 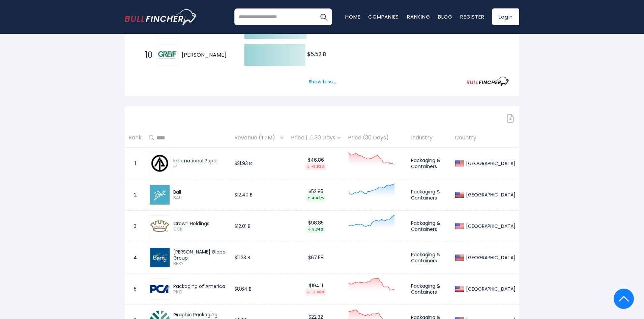 I want to click on span: IP, so click(x=200, y=166).